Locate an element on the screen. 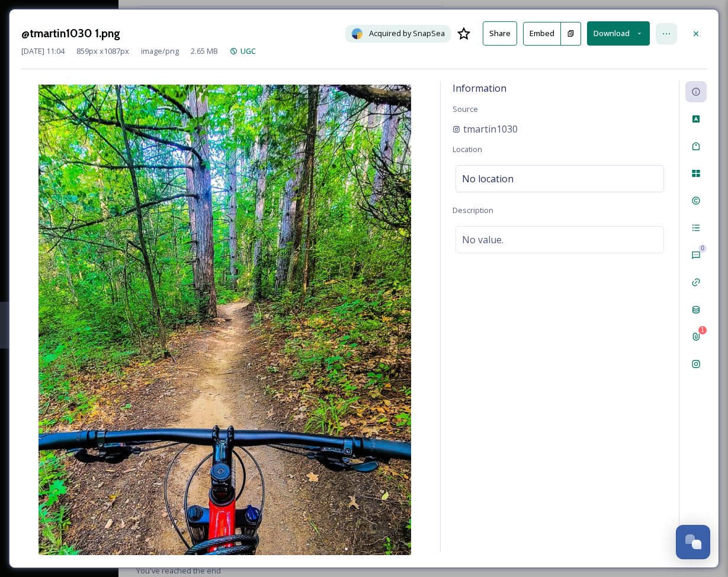  span: No value. is located at coordinates (483, 239).